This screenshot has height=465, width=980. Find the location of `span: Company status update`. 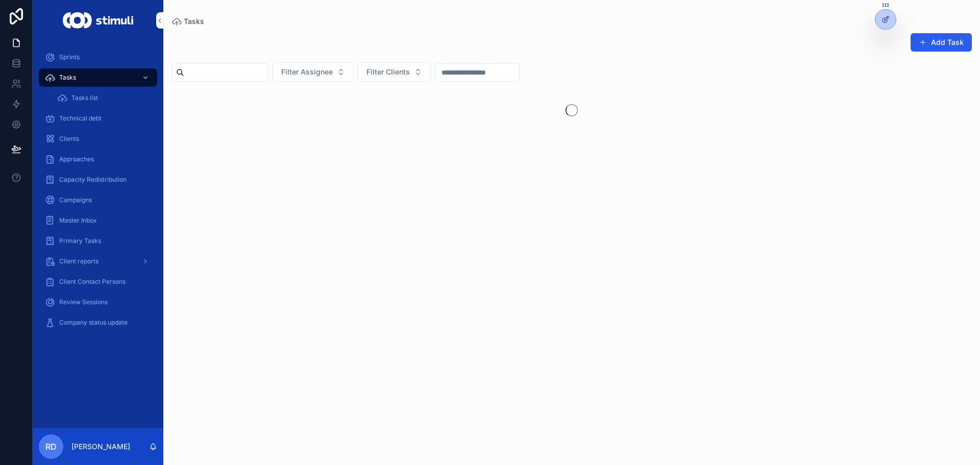

span: Company status update is located at coordinates (93, 323).